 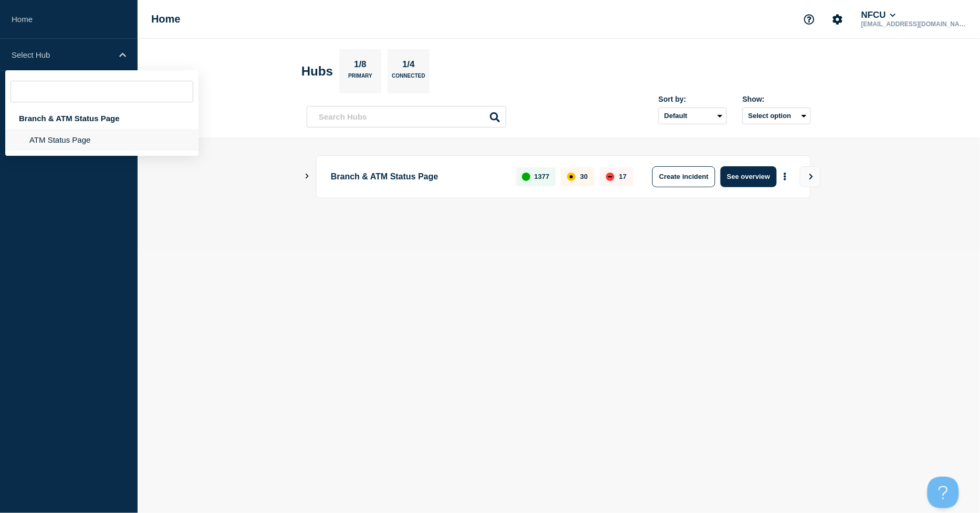 I want to click on h2: Hubs, so click(x=317, y=71).